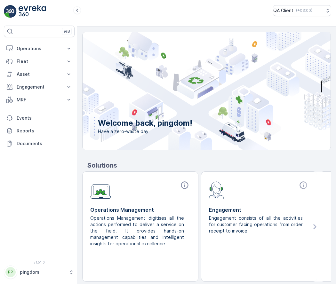  I want to click on p: Operations Management, so click(140, 210).